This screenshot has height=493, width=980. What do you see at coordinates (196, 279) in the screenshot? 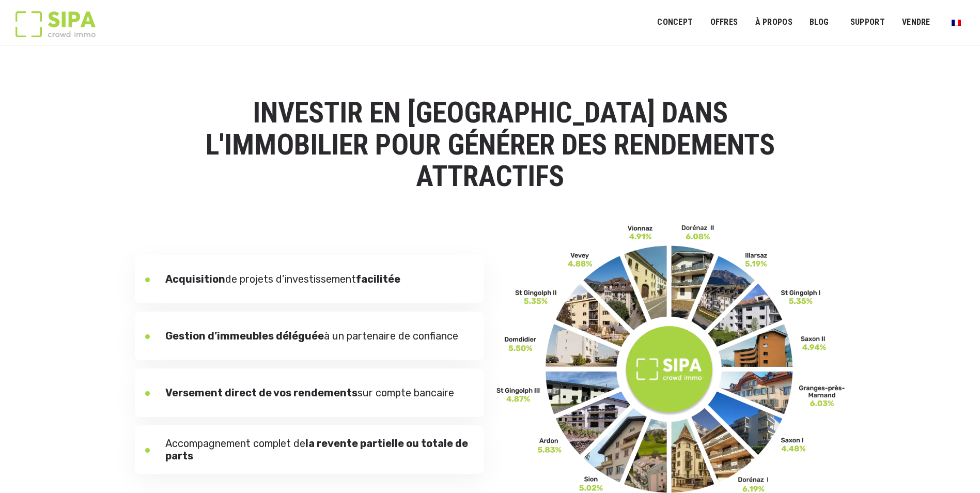
I see `b: Acquisition` at bounding box center [196, 279].